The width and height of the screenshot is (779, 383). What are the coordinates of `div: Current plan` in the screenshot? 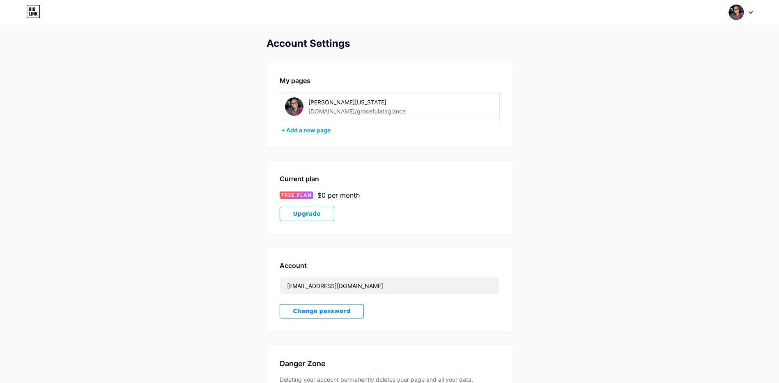 It's located at (390, 179).